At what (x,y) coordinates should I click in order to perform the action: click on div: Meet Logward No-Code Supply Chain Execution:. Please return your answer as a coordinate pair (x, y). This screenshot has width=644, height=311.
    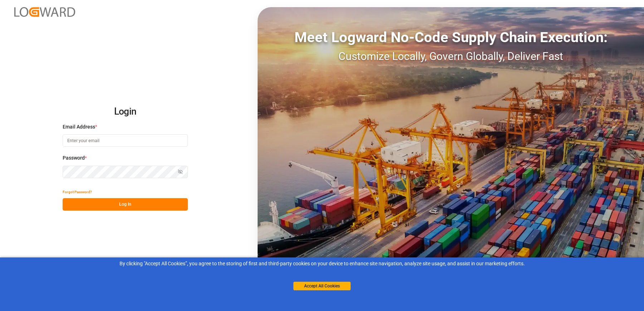
    Looking at the image, I should click on (451, 38).